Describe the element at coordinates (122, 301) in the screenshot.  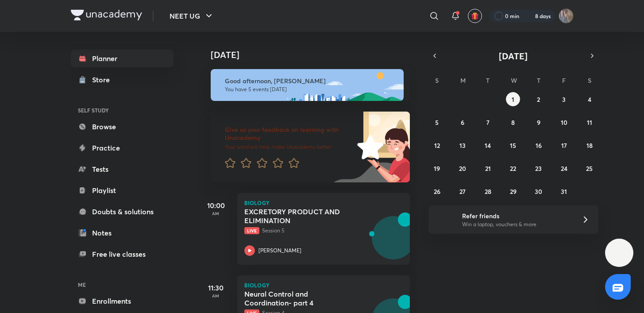
I see `a: Enrollments` at that location.